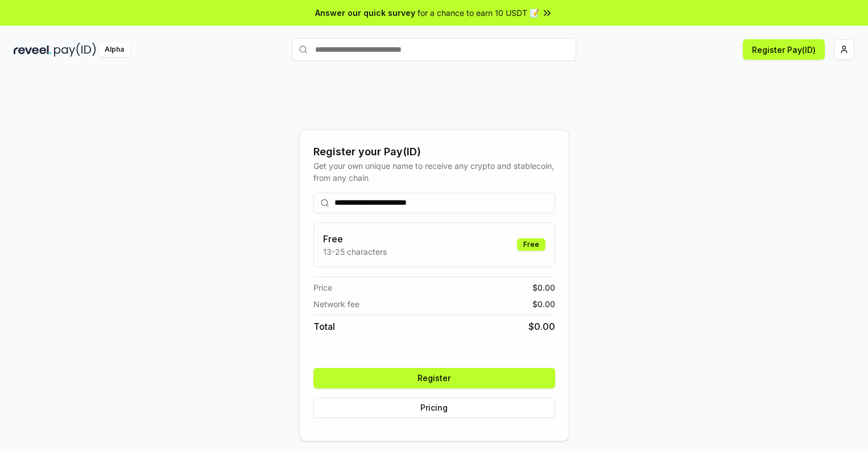  Describe the element at coordinates (478, 13) in the screenshot. I see `span: for a chance to earn 10 USDT 📝` at that location.